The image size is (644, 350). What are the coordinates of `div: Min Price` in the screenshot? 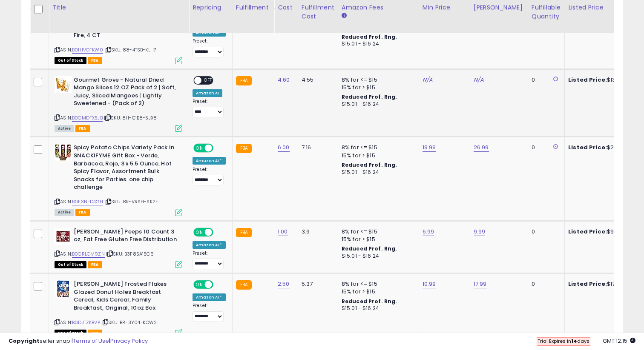 It's located at (444, 7).